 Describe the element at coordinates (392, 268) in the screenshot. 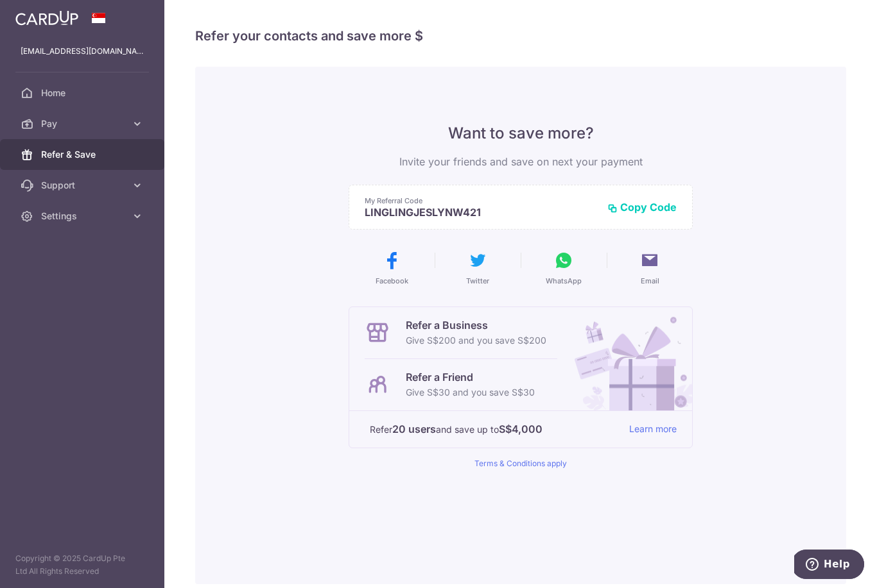

I see `button: Facebook` at that location.